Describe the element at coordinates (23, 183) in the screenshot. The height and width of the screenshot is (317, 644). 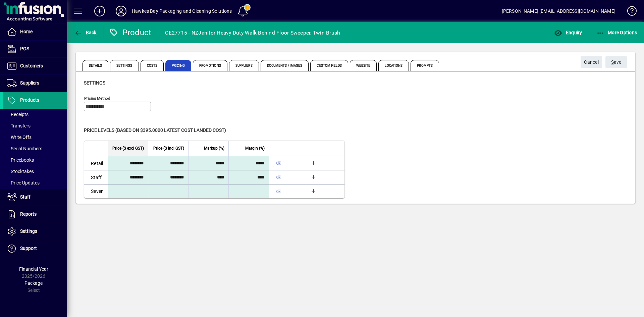
I see `span: Price Updates` at that location.